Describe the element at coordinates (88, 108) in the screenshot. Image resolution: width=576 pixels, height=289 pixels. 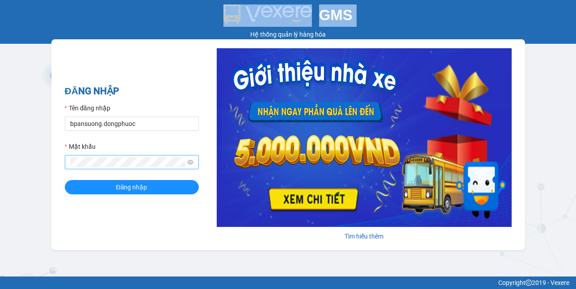
I see `label: Tên đăng nhập` at that location.